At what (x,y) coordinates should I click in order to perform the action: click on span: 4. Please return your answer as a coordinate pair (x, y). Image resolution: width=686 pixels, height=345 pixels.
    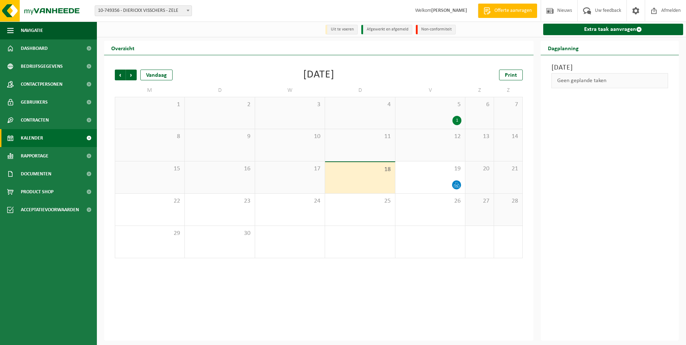
    Looking at the image, I should click on (360, 105).